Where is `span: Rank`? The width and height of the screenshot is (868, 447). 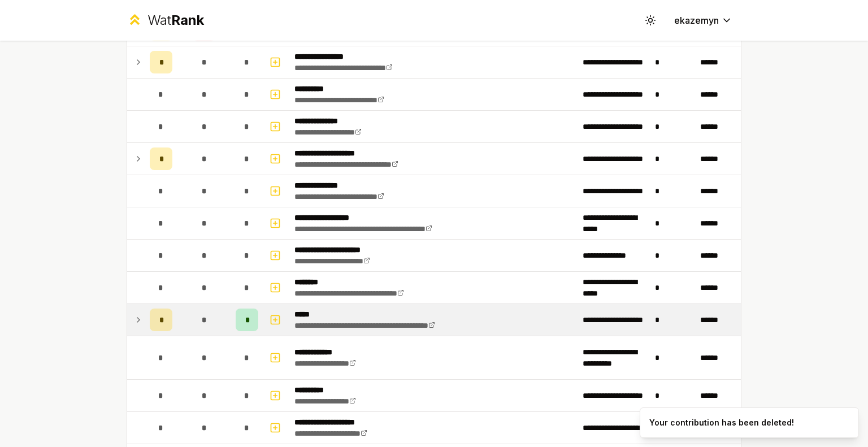 span: Rank is located at coordinates (187, 20).